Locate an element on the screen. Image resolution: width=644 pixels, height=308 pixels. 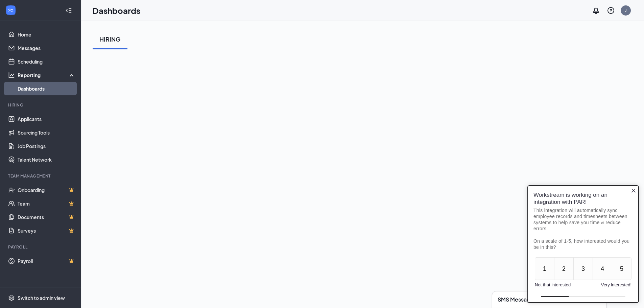
button: 1 is located at coordinates (22, 89).